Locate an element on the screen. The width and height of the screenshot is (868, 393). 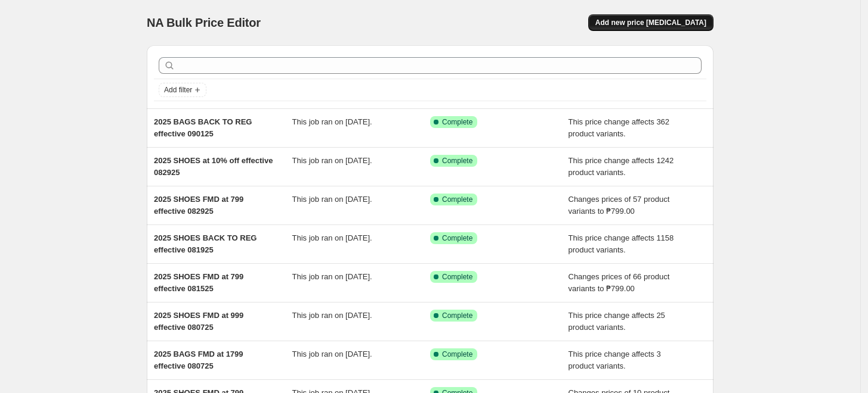
span: Changes prices of 57 product variants to ₱799.00 is located at coordinates (619, 205).